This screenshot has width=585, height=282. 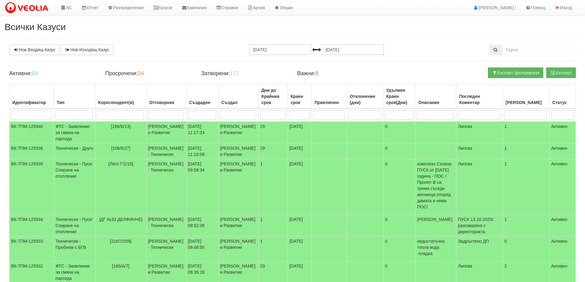 What do you see at coordinates (239, 103) in the screenshot?
I see `div: Създал` at bounding box center [239, 103].